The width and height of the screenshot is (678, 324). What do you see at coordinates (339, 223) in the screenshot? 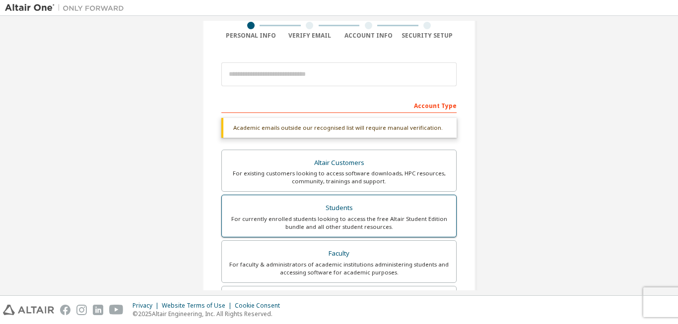
I see `div: For currently enrolled students looking to access the free Altair Student Edition bundle and all ...` at bounding box center [339, 223].